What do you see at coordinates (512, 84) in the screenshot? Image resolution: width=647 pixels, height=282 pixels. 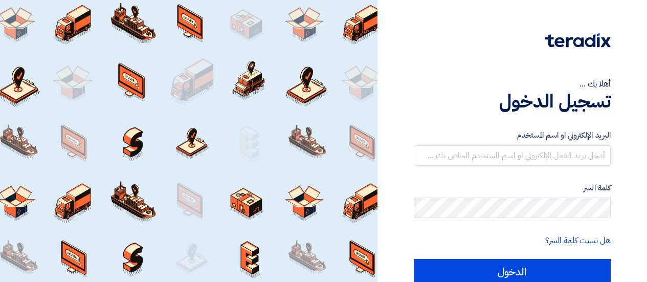 I see `div: أهلا بك ...` at bounding box center [512, 84].